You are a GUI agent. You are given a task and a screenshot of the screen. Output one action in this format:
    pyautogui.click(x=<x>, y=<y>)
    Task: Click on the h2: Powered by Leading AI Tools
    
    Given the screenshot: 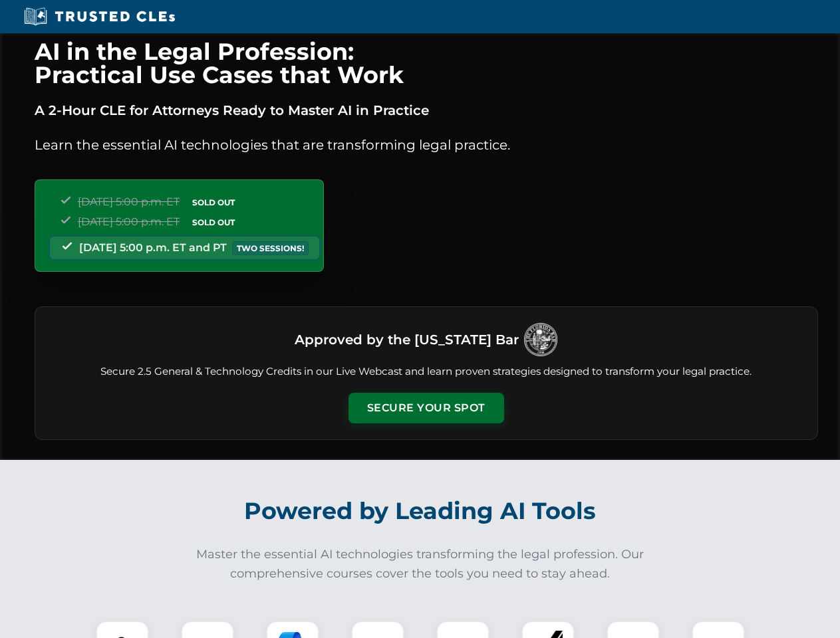 What is the action you would take?
    pyautogui.click(x=420, y=511)
    